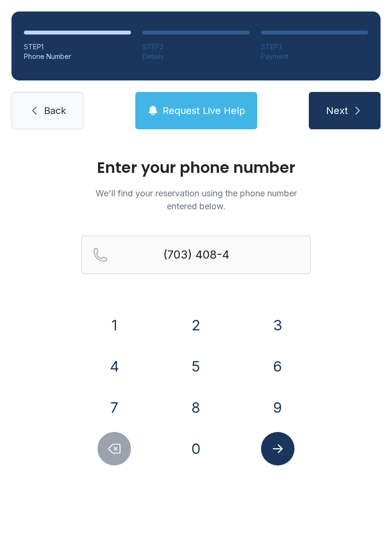 This screenshot has height=544, width=392. What do you see at coordinates (114, 407) in the screenshot?
I see `button: 7` at bounding box center [114, 407].